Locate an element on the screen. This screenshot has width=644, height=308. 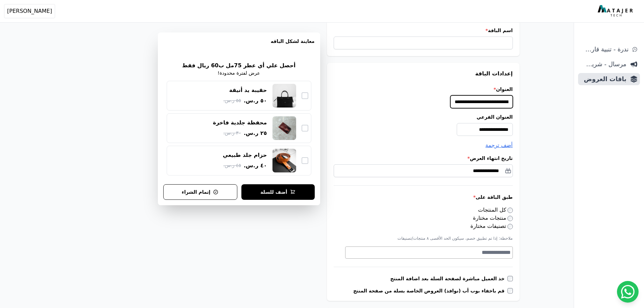
input: منتجات مختارة is located at coordinates (511, 219).